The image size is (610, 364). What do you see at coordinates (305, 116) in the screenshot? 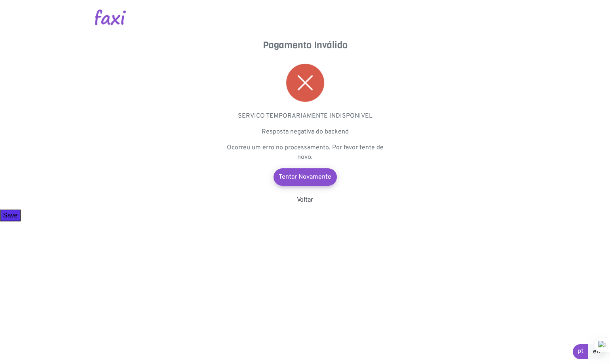
I see `p: SERVICO TEMPORARIAMENTE INDISPONIVEL` at bounding box center [305, 116].